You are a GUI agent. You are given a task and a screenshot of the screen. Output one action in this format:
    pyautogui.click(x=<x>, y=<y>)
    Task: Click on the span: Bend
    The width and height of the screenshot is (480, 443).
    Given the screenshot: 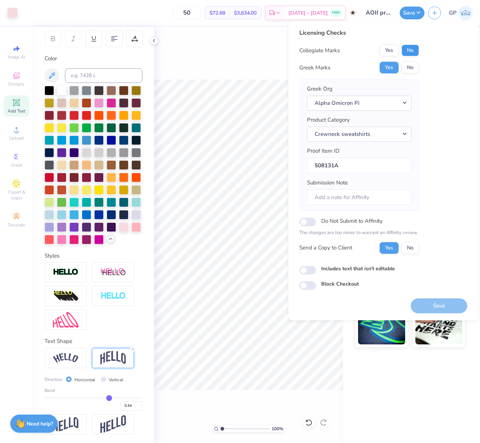 What is the action you would take?
    pyautogui.click(x=50, y=390)
    